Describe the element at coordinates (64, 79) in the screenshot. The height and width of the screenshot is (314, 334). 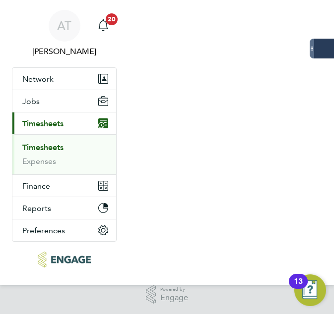
I see `button: Network` at that location.